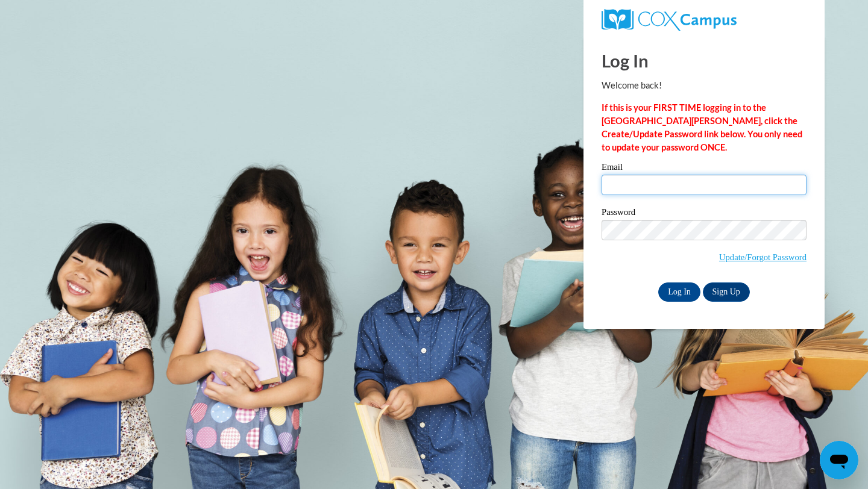 This screenshot has width=868, height=489. What do you see at coordinates (726, 292) in the screenshot?
I see `a: Sign Up` at bounding box center [726, 292].